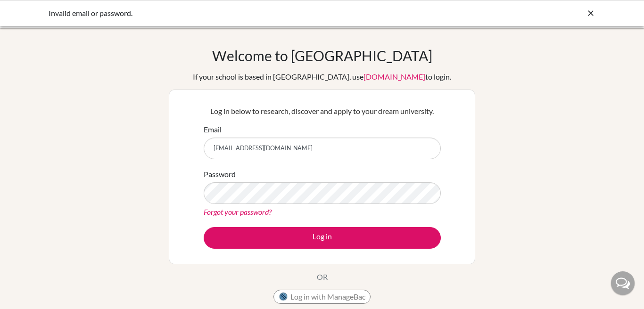 The width and height of the screenshot is (644, 309). What do you see at coordinates (251, 13) in the screenshot?
I see `div: Invalid email or password.` at bounding box center [251, 13].